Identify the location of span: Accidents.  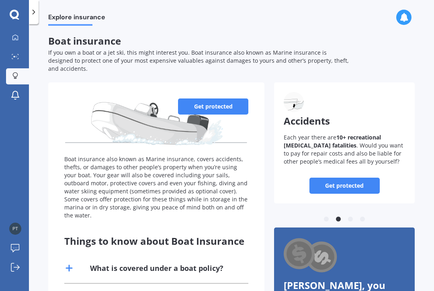
(307, 121).